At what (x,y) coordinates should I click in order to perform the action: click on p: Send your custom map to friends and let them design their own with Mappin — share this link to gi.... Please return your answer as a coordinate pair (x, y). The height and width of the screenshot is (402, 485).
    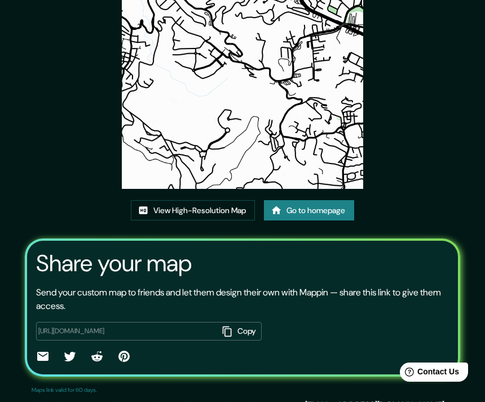
    Looking at the image, I should click on (242, 299).